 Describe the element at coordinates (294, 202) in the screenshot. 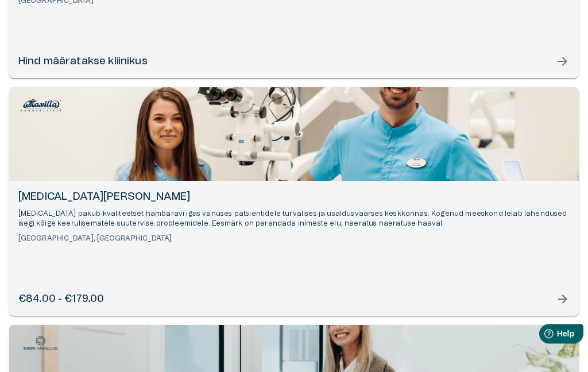

I see `a: Open selected supplier available booking dates` at that location.